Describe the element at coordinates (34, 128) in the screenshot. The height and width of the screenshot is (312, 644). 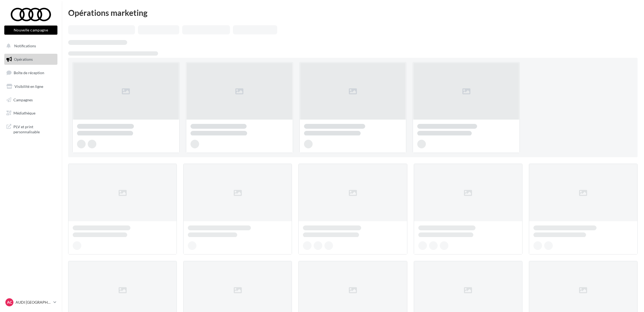
I see `span: PLV et print personnalisable` at that location.